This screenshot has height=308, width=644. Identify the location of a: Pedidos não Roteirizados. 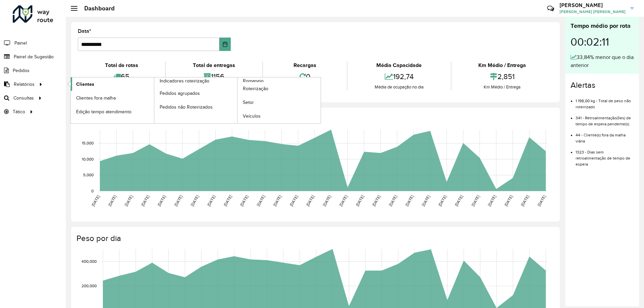
(196, 107).